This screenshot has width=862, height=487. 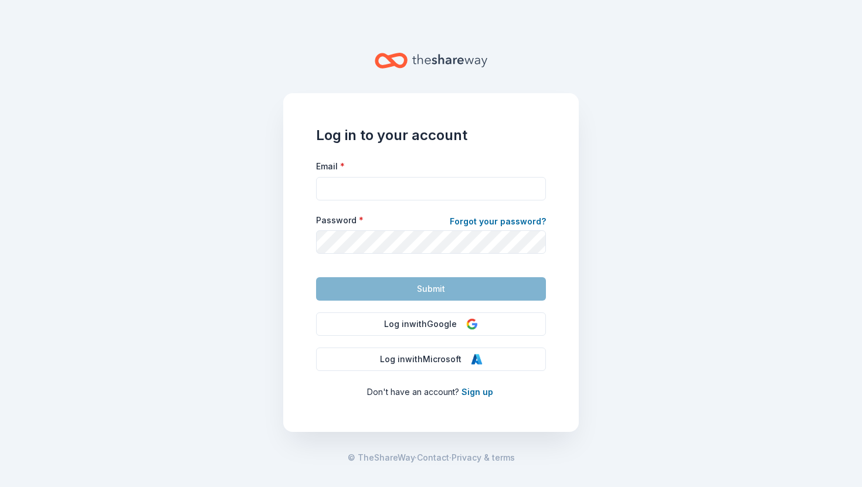 I want to click on label: Password, so click(x=339, y=220).